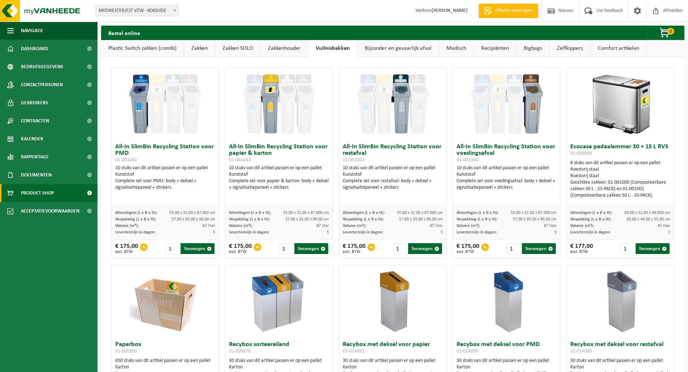 Image resolution: width=688 pixels, height=372 pixels. Describe the element at coordinates (393, 349) in the screenshot. I see `h3: Recybox met deksel voor papier` at that location.